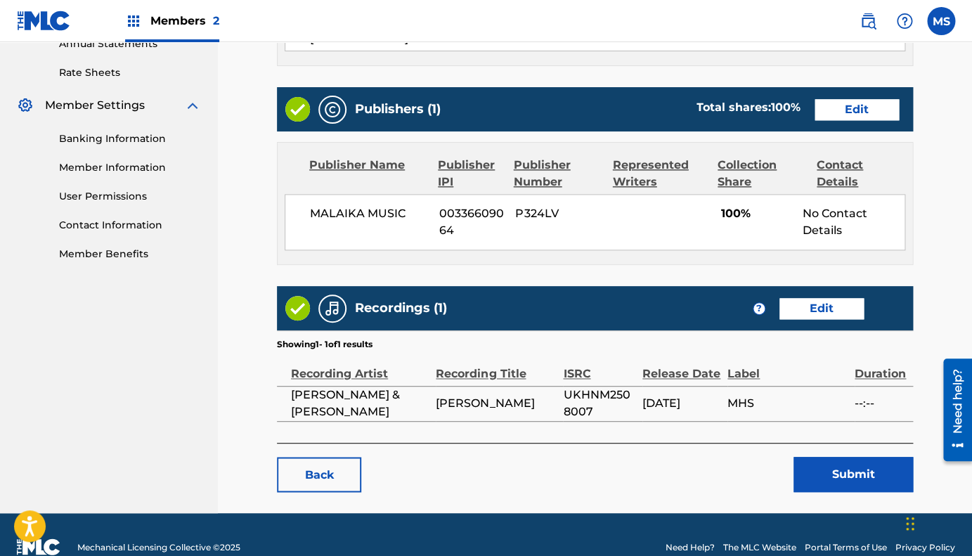  I want to click on a: Privacy Policy, so click(925, 547).